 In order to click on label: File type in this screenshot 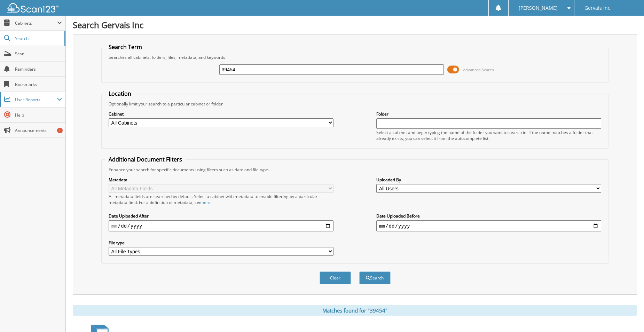, I will do `click(221, 243)`.